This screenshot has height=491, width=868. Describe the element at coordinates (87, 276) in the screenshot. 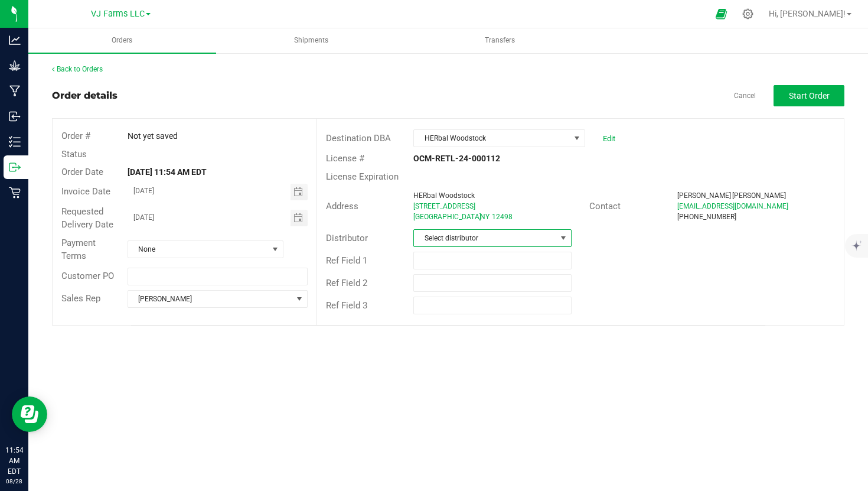

I see `span: Customer PO` at that location.